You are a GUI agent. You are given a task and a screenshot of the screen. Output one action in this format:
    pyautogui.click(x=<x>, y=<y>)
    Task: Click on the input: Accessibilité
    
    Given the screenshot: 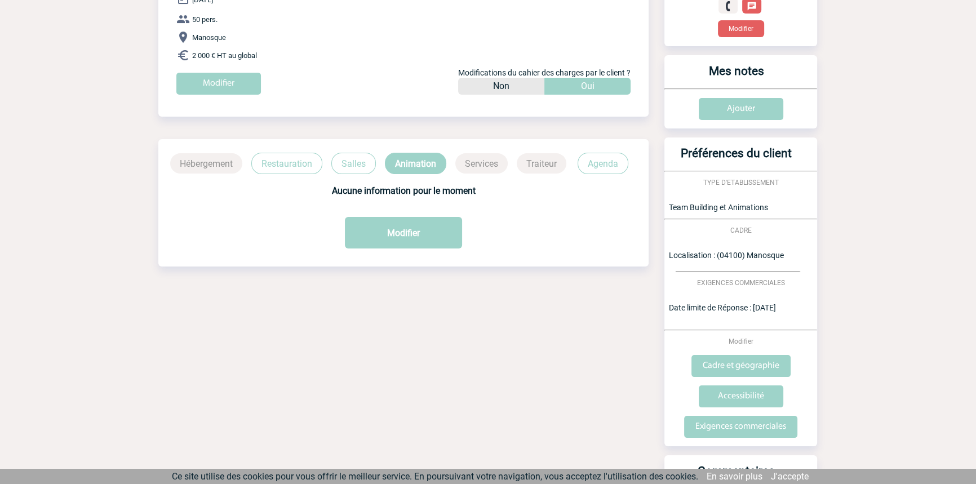 What is the action you would take?
    pyautogui.click(x=741, y=396)
    